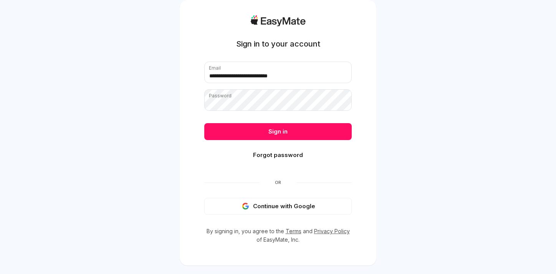 Image resolution: width=556 pixels, height=274 pixels. Describe the element at coordinates (332, 231) in the screenshot. I see `a: Privacy Policy` at that location.